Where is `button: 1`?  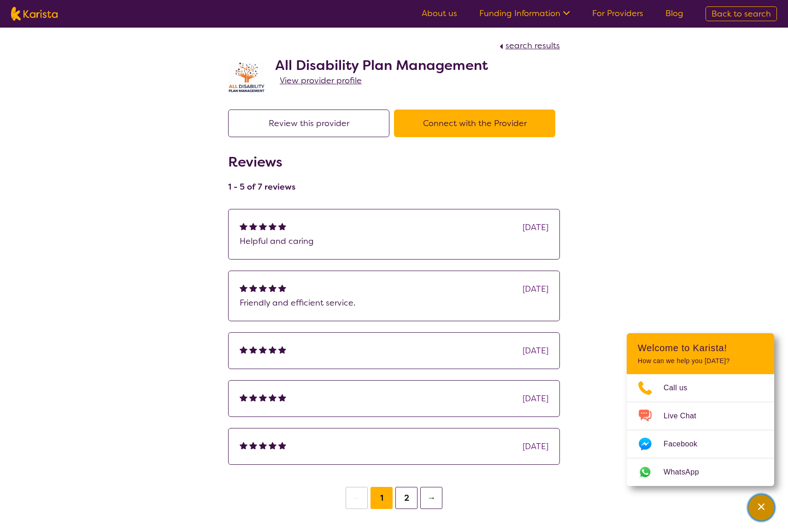
button: 1 is located at coordinates (382, 498).